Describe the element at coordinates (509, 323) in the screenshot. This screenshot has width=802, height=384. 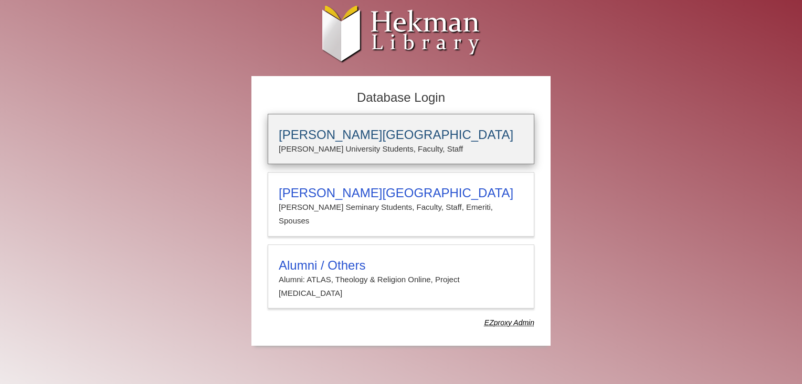
I see `dfn: Use Alumni login` at that location.